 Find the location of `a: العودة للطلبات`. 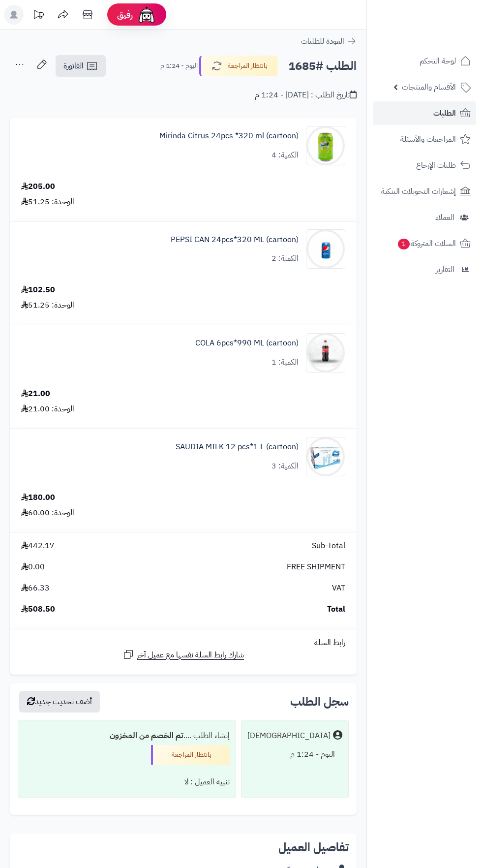

a: العودة للطلبات is located at coordinates (328, 41).